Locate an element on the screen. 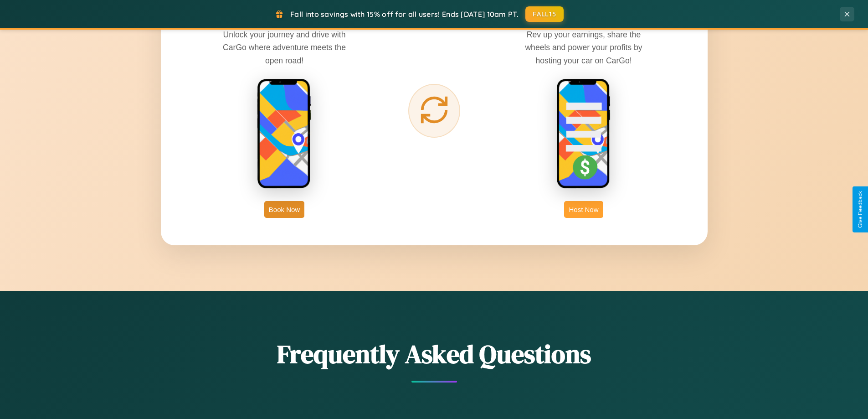 The height and width of the screenshot is (419, 868). h2: Frequently Asked Questions is located at coordinates (435, 354).